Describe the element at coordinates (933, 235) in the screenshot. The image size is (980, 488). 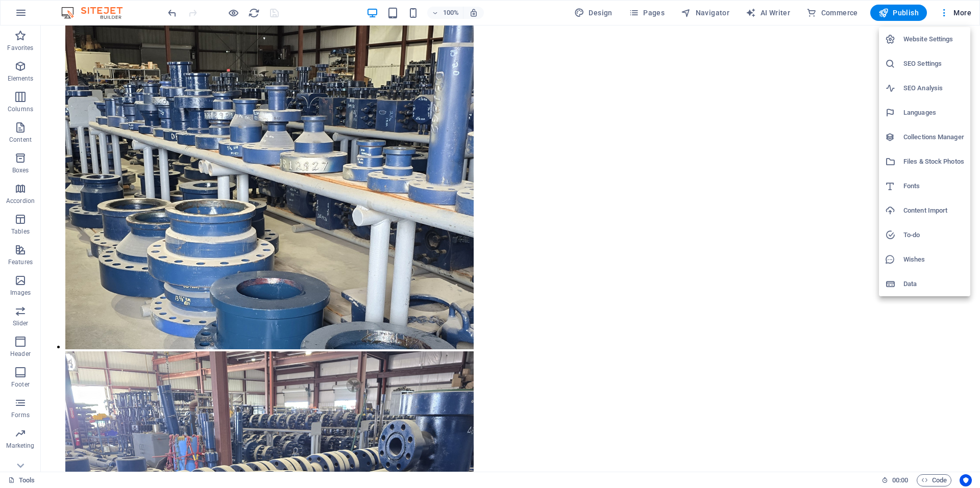
I see `h6: To-do` at that location.